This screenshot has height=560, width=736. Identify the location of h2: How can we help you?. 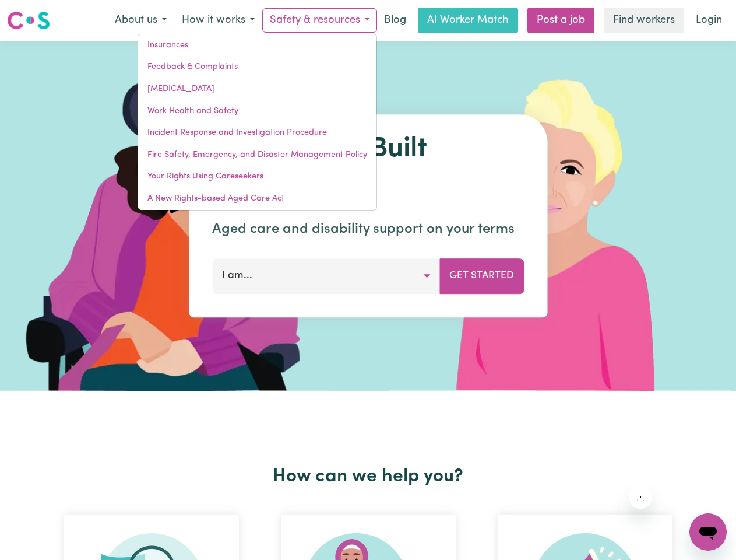
(368, 477).